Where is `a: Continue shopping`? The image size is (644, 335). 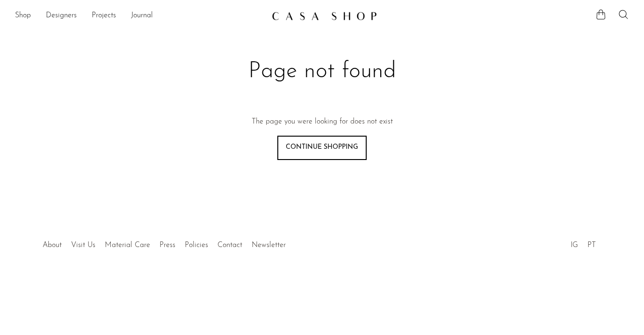 a: Continue shopping is located at coordinates (322, 148).